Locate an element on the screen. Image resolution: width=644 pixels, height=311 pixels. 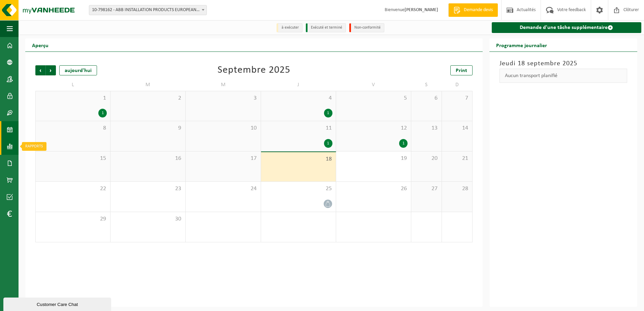
div: aujourd'hui is located at coordinates (78, 71).